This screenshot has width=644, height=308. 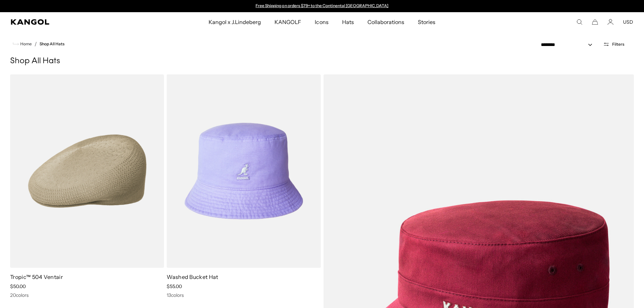 I want to click on img: Washed Bucket Hat, so click(x=243, y=171).